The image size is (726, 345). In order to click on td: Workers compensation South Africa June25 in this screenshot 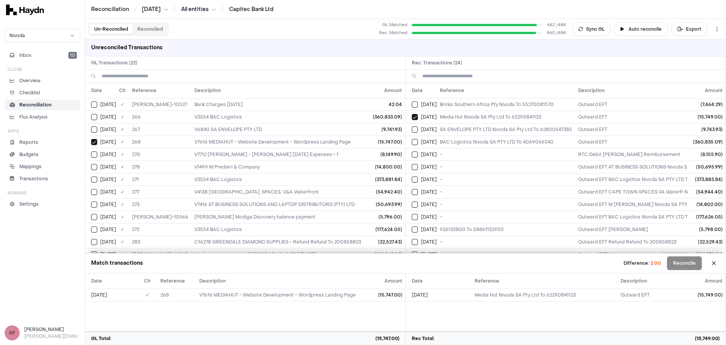, I will do `click(289, 254)`.